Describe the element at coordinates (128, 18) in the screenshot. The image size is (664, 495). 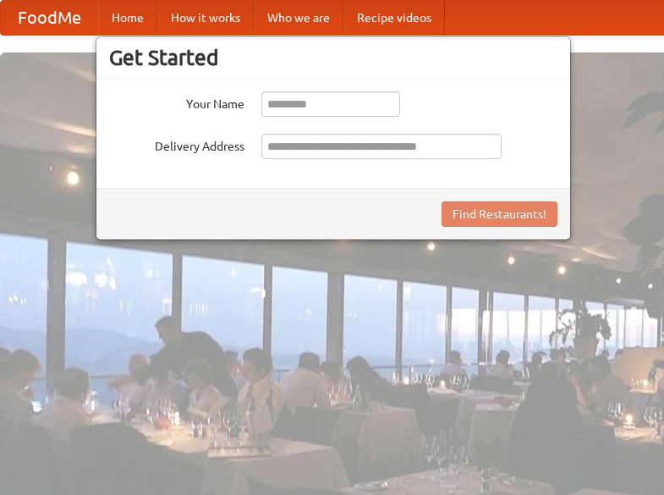
I see `a: Home` at that location.